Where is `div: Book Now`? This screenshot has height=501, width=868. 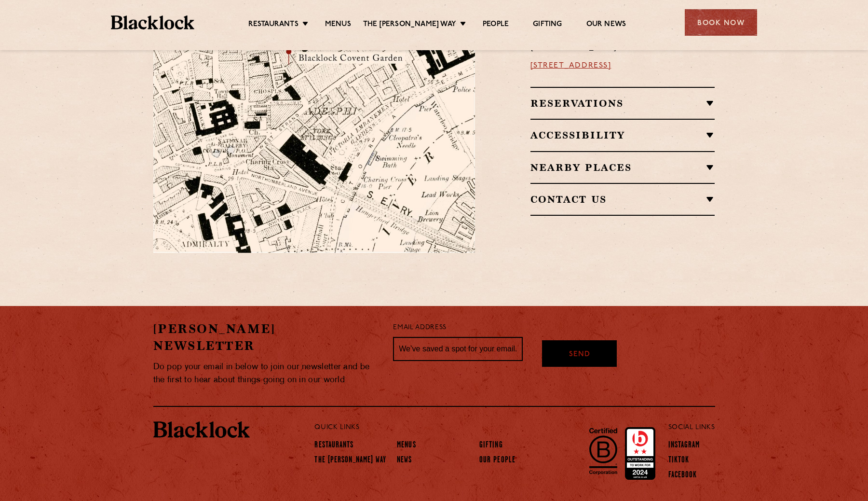
div: Book Now is located at coordinates (721, 22).